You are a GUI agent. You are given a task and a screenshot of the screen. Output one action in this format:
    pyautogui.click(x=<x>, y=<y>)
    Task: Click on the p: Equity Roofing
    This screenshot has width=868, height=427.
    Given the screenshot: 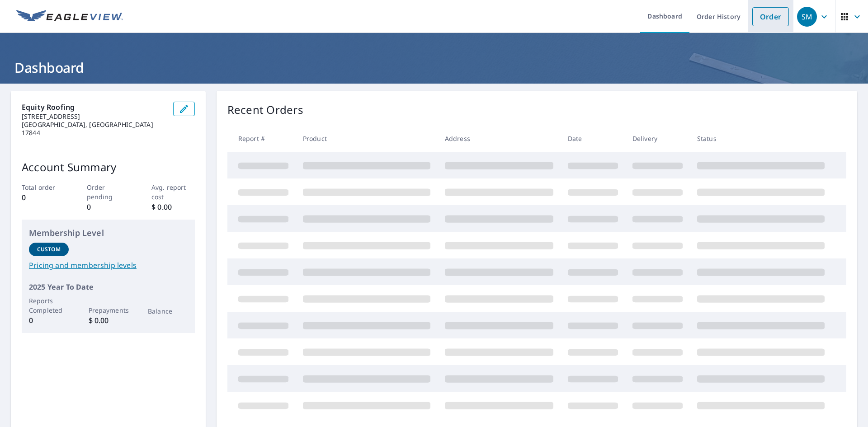 What is the action you would take?
    pyautogui.click(x=94, y=107)
    